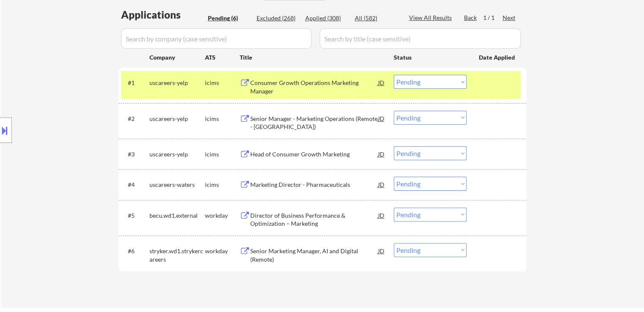 This screenshot has width=644, height=312. What do you see at coordinates (314, 87) in the screenshot?
I see `div: Consumer Growth Operations Marketing Manager` at bounding box center [314, 87].